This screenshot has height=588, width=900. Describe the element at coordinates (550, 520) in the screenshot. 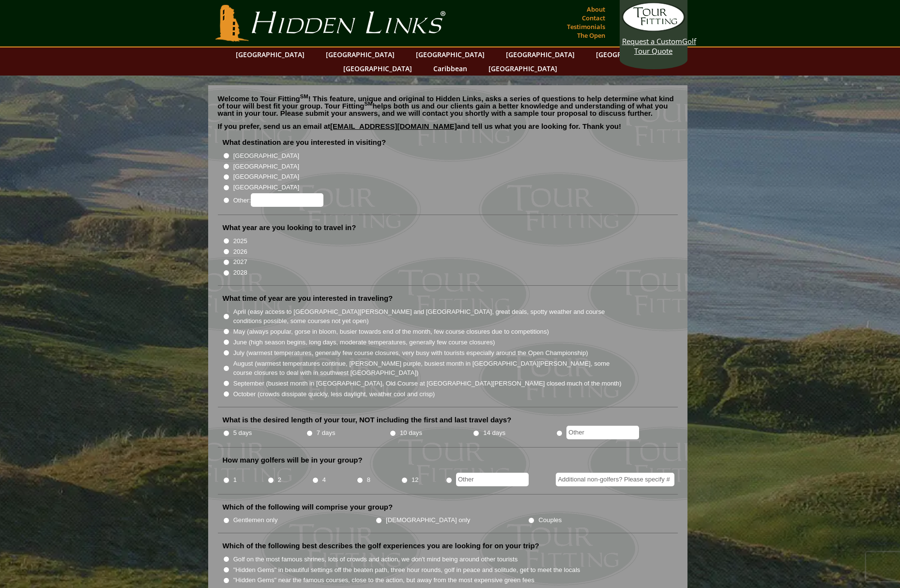

I see `label: Couples` at that location.